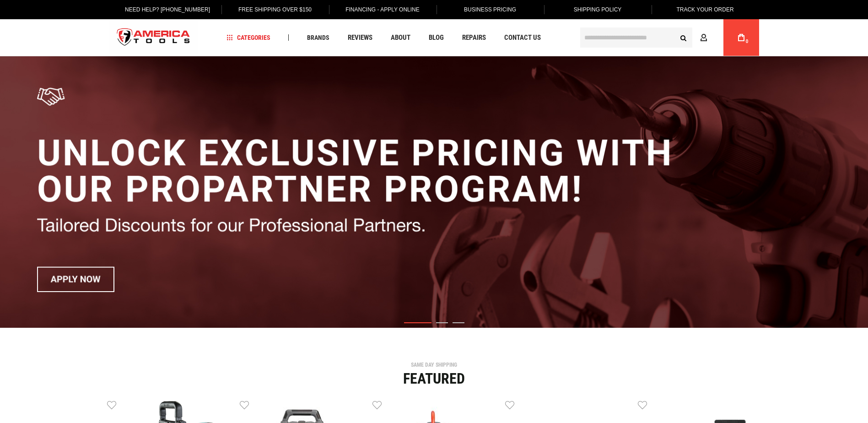  What do you see at coordinates (522, 37) in the screenshot?
I see `a: Contact Us` at bounding box center [522, 37].